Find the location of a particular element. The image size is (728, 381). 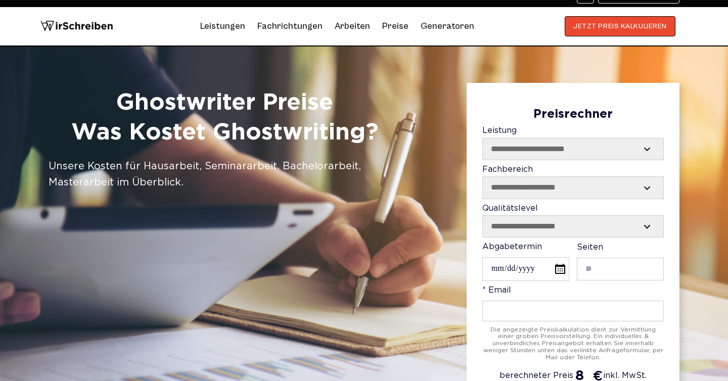

div: Die angezeigte Preiskalkulation dient zur Vermittlung einer groben Preisvorstellung. Ein individu... is located at coordinates (572, 344).